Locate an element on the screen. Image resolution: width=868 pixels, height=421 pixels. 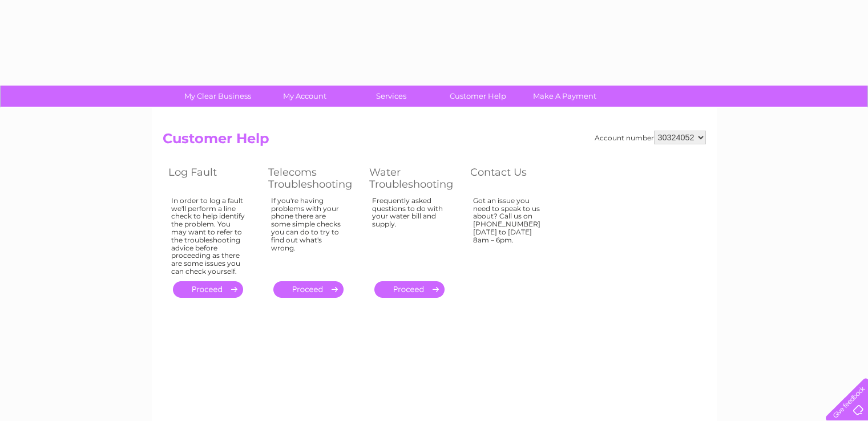
div: If you're having problems with your phone there are some simple checks you can do to try to find ... is located at coordinates (309, 234).